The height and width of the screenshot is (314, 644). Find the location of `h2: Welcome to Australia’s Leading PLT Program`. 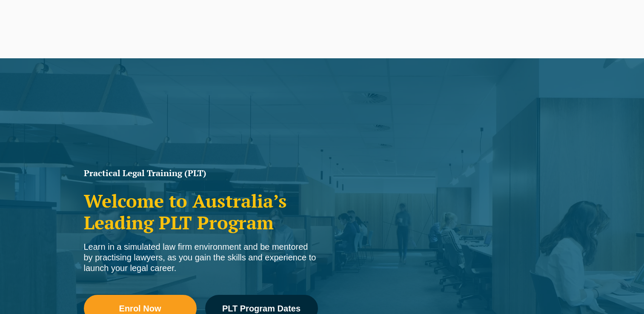

h2: Welcome to Australia’s Leading PLT Program is located at coordinates (201, 212).